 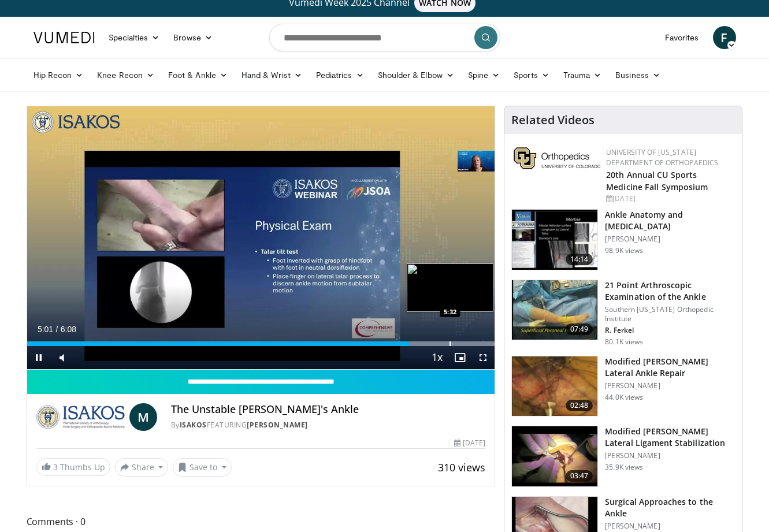 I want to click on div: Progress Bar, so click(x=261, y=344).